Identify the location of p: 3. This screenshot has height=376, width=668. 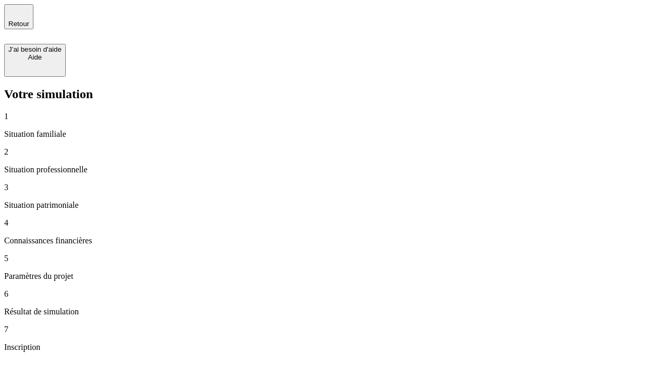
(334, 187).